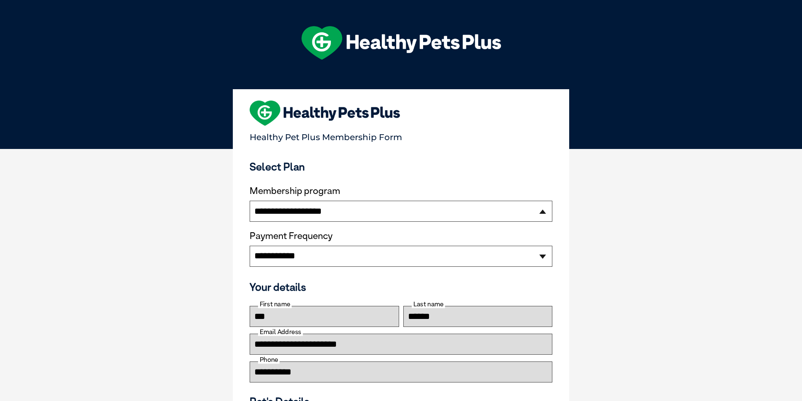  What do you see at coordinates (280, 332) in the screenshot?
I see `label: Email Address` at bounding box center [280, 332].